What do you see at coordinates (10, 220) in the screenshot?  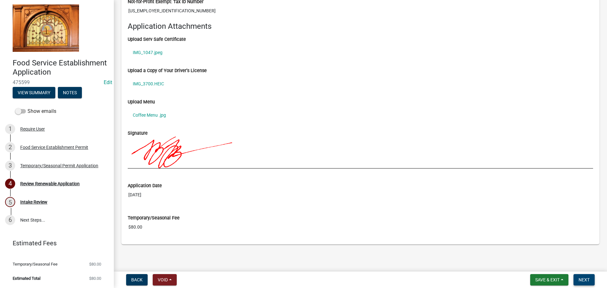 I see `div: 6` at bounding box center [10, 220].